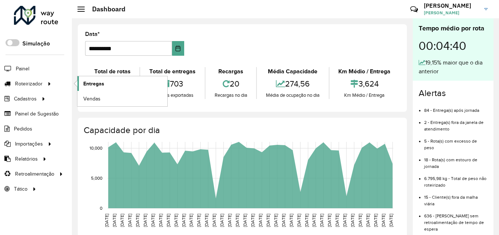 The width and height of the screenshot is (499, 235). Describe the element at coordinates (364, 84) in the screenshot. I see `div: 3,624` at that location.